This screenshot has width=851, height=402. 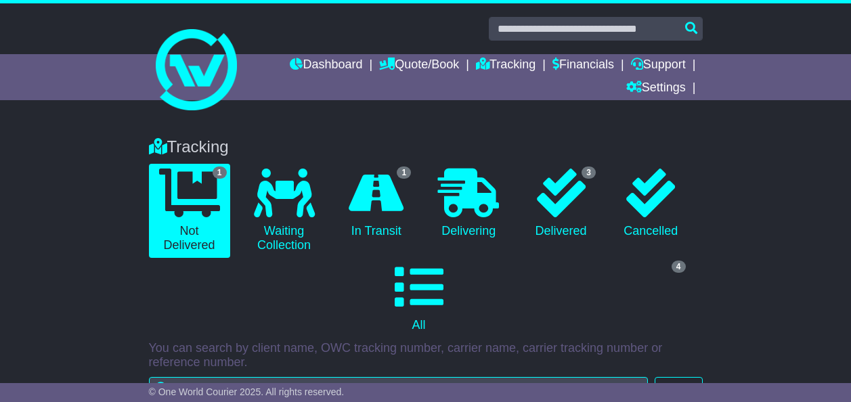 What do you see at coordinates (656, 89) in the screenshot?
I see `a: Settings` at bounding box center [656, 89].